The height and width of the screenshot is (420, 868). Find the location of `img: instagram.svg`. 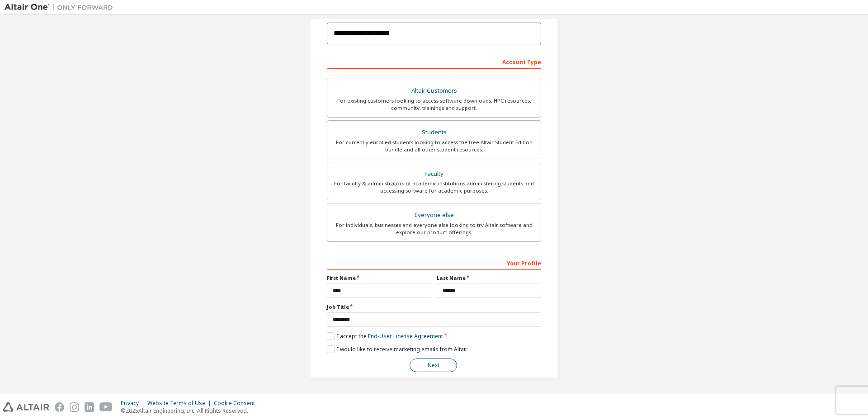

img: instagram.svg is located at coordinates (74, 407).